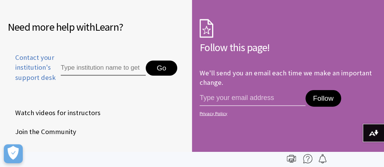 Image resolution: width=384 pixels, height=167 pixels. I want to click on input: Type institution name to get support, so click(103, 68).